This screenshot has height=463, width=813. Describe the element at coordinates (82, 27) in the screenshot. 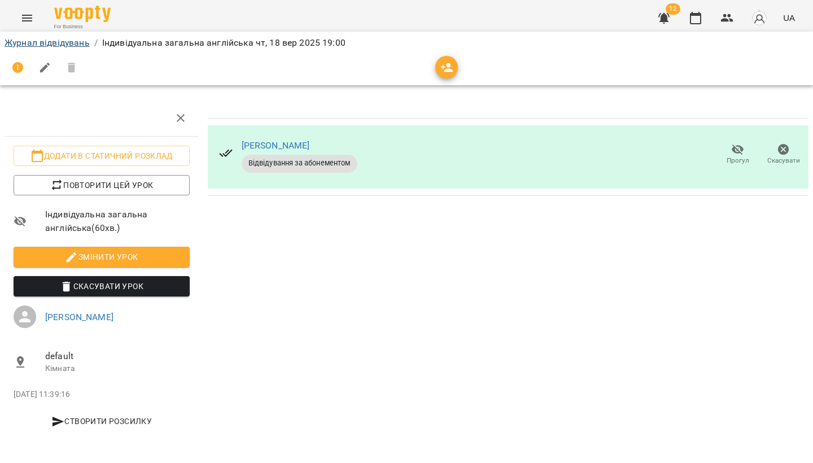

I see `span: For Business` at that location.